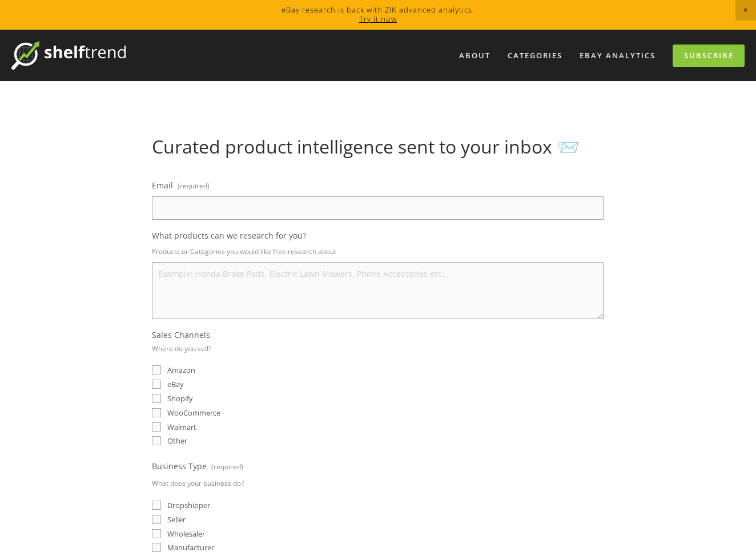 The width and height of the screenshot is (756, 556). Describe the element at coordinates (162, 185) in the screenshot. I see `span: Email` at that location.